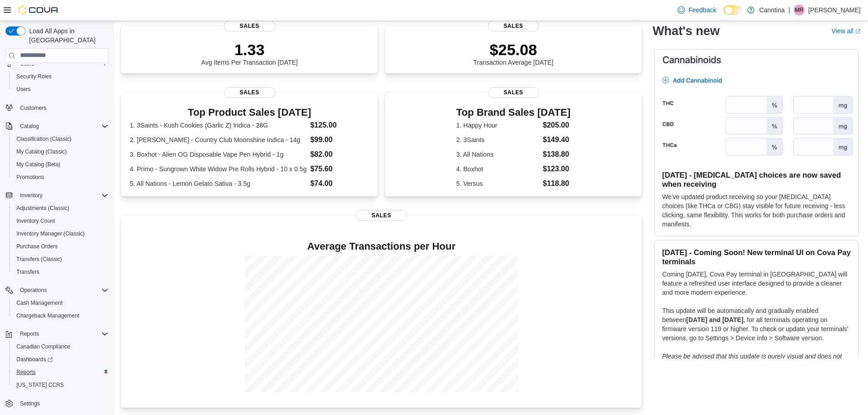 The height and width of the screenshot is (415, 868). What do you see at coordinates (556, 184) in the screenshot?
I see `dd: $118.80` at bounding box center [556, 184].